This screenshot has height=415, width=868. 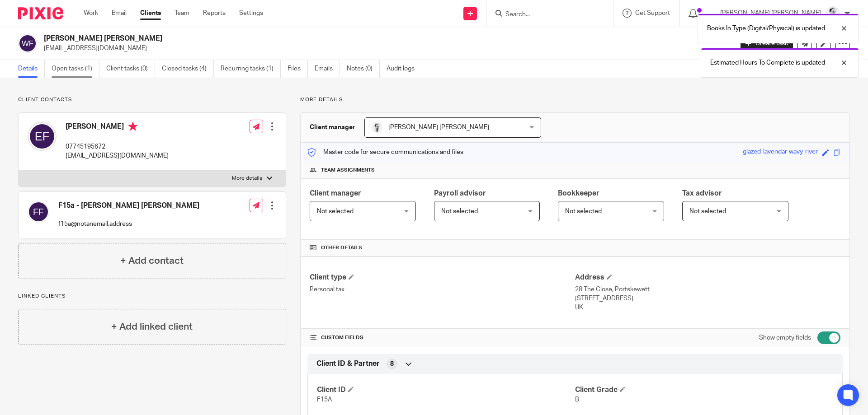 I want to click on h4: CUSTOM FIELDS, so click(x=443, y=338).